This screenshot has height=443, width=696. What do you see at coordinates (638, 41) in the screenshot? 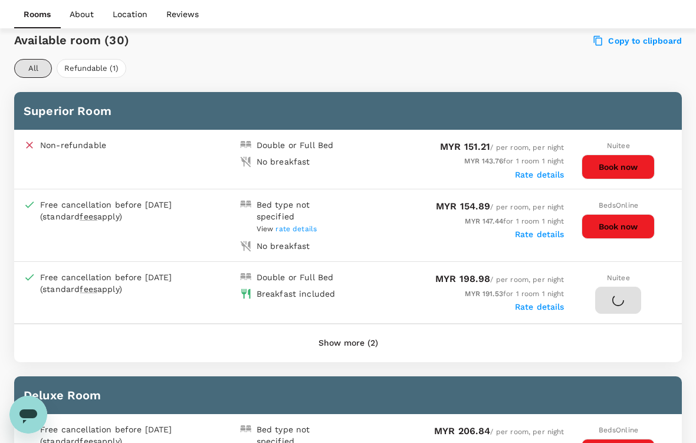
I see `label: Copy to clipboard` at bounding box center [638, 41].